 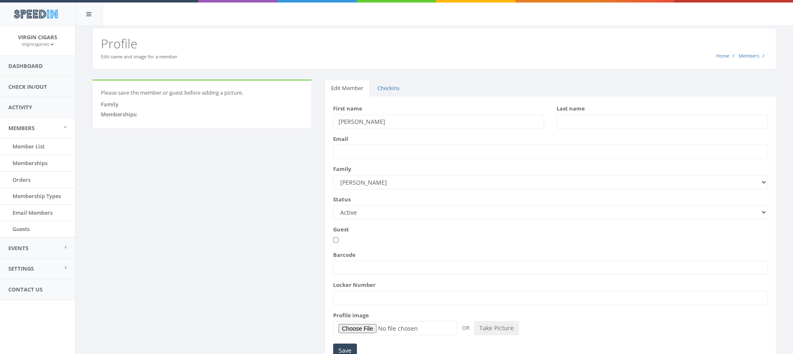 I want to click on span: Settings, so click(x=21, y=269).